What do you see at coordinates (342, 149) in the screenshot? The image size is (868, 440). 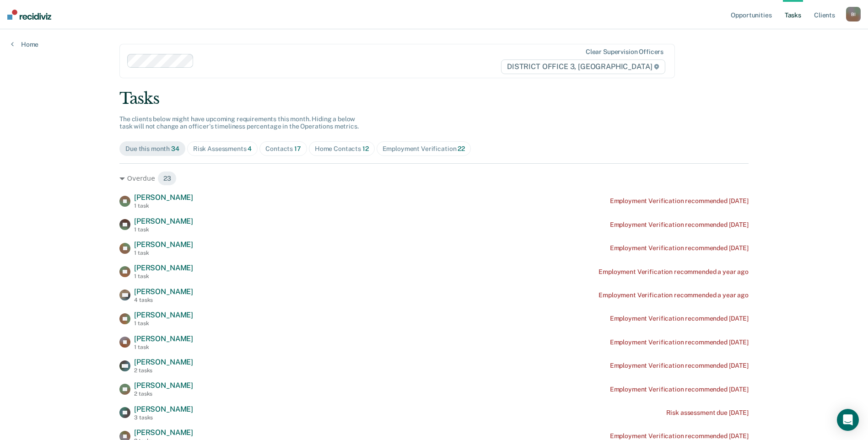 I see `div: Home Contacts` at bounding box center [342, 149].